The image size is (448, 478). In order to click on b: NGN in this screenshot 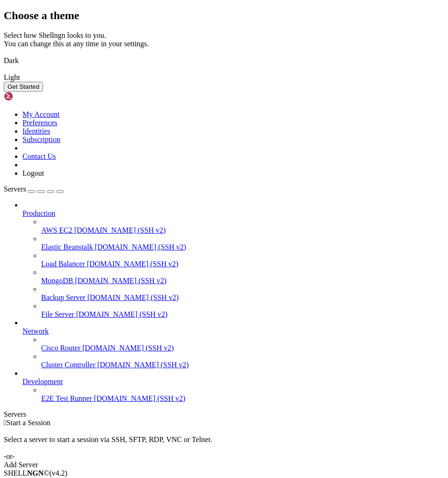, I will do `click(36, 473)`.